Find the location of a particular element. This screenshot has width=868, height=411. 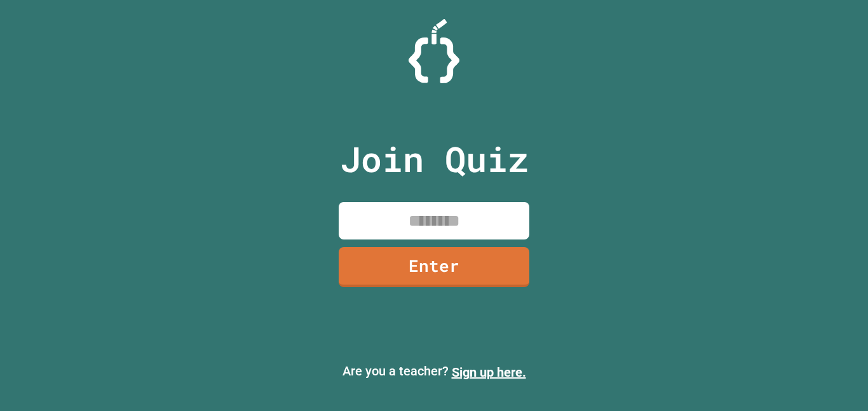

img: Logo.svg is located at coordinates (434, 51).